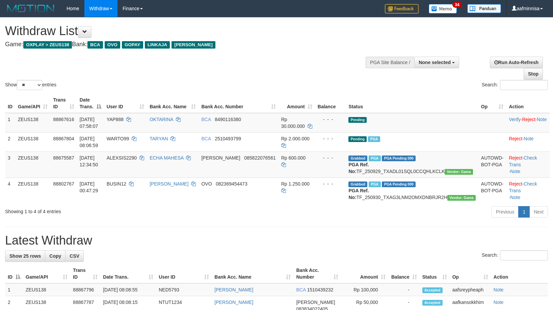 The width and height of the screenshot is (553, 310). I want to click on th: ID, so click(10, 103).